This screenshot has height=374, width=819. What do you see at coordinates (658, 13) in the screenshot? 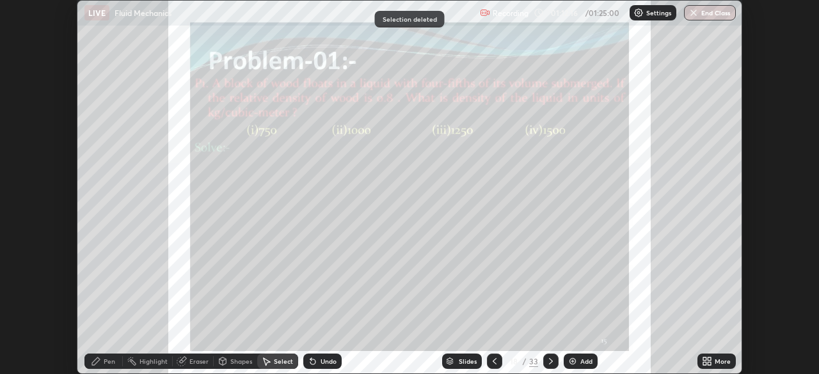
I see `p: Settings` at bounding box center [658, 13].